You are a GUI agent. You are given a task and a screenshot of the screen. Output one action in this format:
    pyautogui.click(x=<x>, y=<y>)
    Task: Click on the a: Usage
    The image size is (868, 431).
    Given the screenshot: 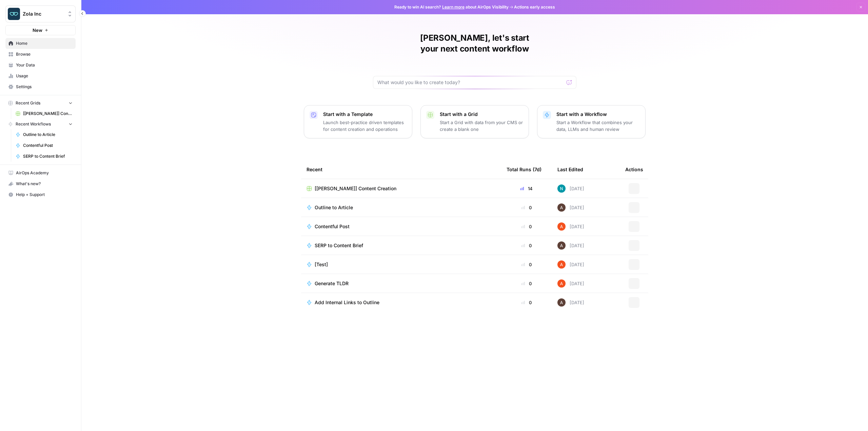 What is the action you would take?
    pyautogui.click(x=40, y=75)
    